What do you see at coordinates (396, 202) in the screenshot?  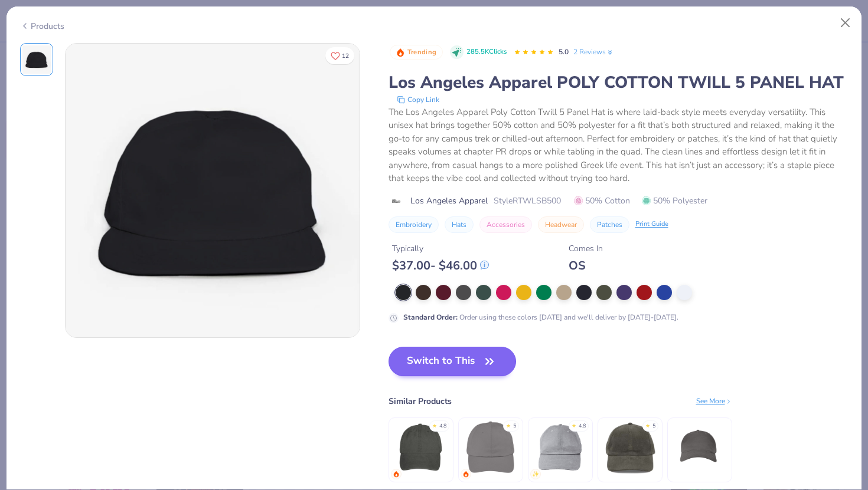 I see `img: brand logo` at bounding box center [396, 202].